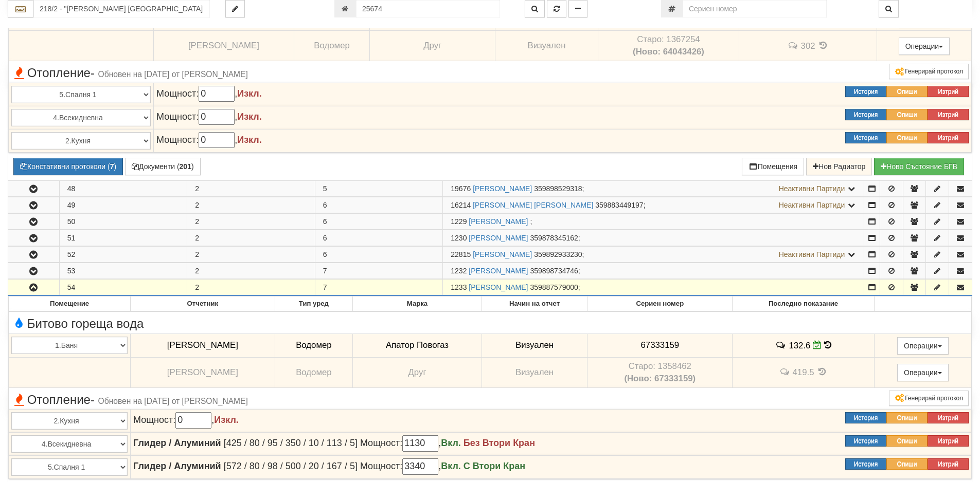 This screenshot has width=980, height=482. What do you see at coordinates (619, 205) in the screenshot?
I see `span: 359883449197` at bounding box center [619, 205].